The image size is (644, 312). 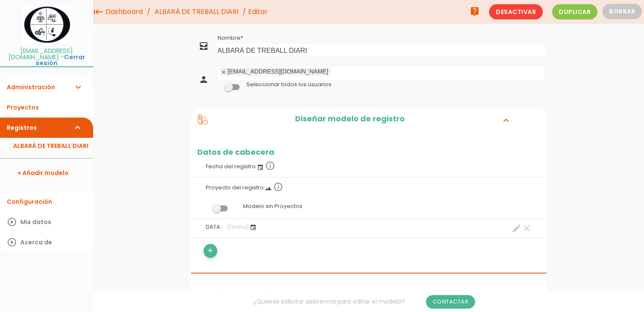 What do you see at coordinates (369, 295) in the screenshot?
I see `h2: Secciones de Registro` at bounding box center [369, 295].